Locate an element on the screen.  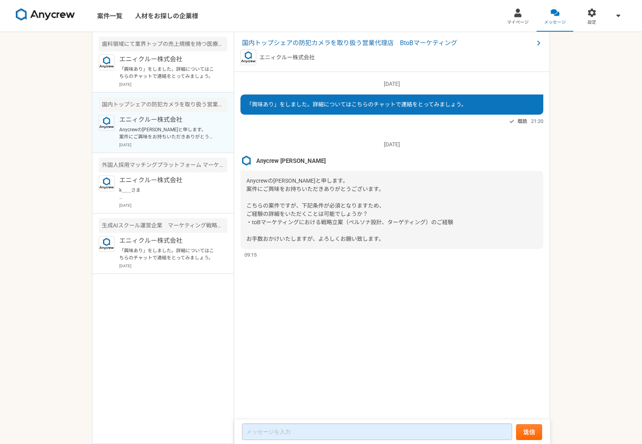
div: 外国人採用マッチングプラットフォーム マーケティング責任者 is located at coordinates (163, 165).